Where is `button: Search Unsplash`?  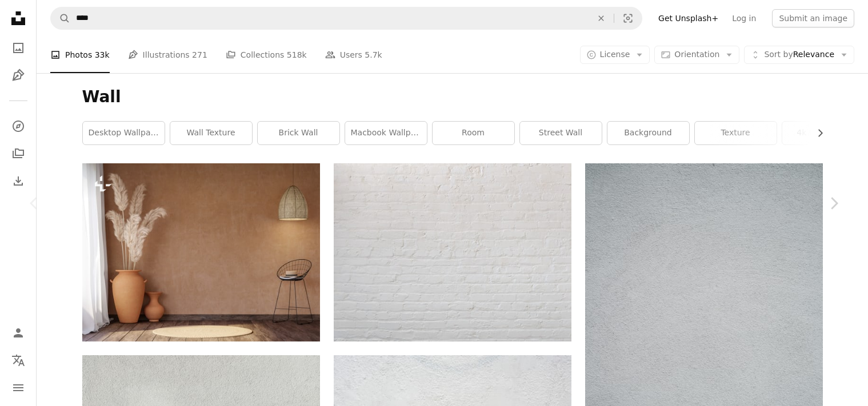 button: Search Unsplash is located at coordinates (61, 18).